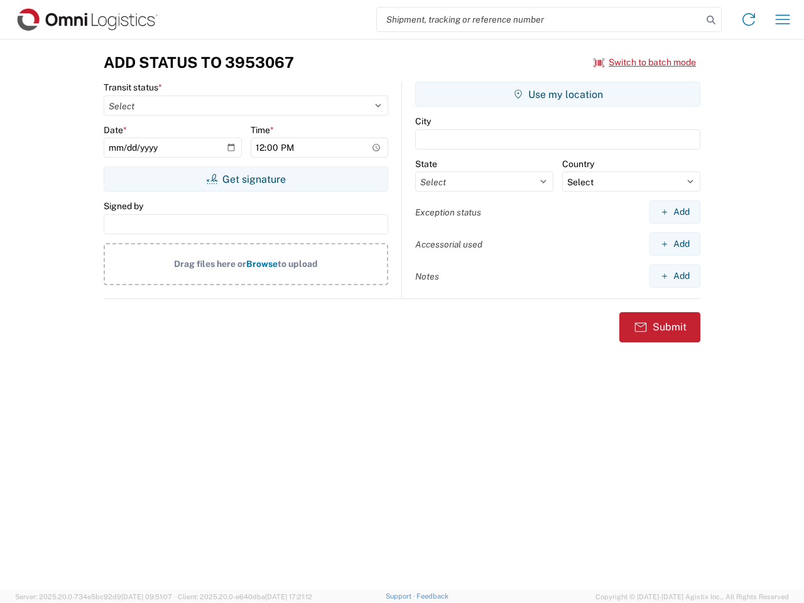  What do you see at coordinates (133, 87) in the screenshot?
I see `label: Transit status` at bounding box center [133, 87].